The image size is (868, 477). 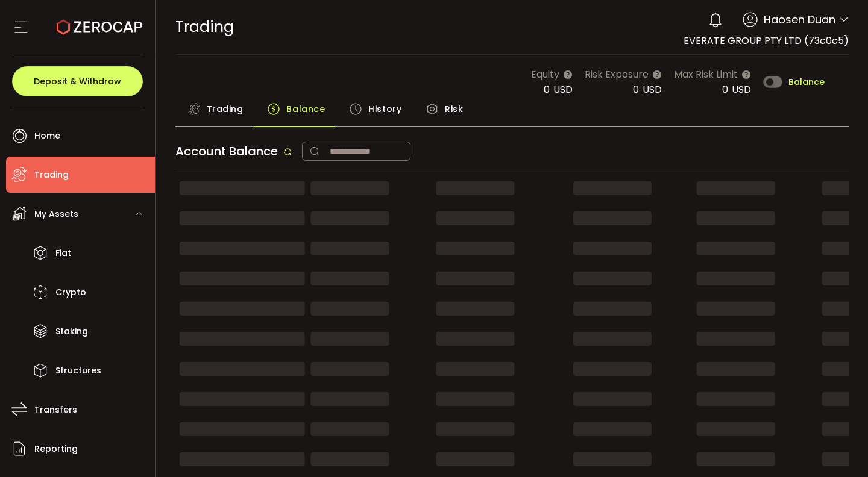 What do you see at coordinates (56, 448) in the screenshot?
I see `span: Reporting` at bounding box center [56, 448].